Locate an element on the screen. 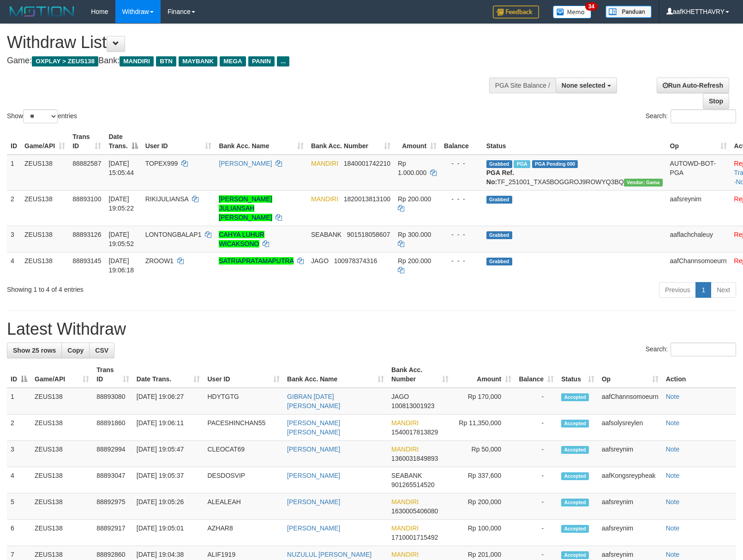 This screenshot has width=743, height=560. td: 88891860 is located at coordinates (113, 428).